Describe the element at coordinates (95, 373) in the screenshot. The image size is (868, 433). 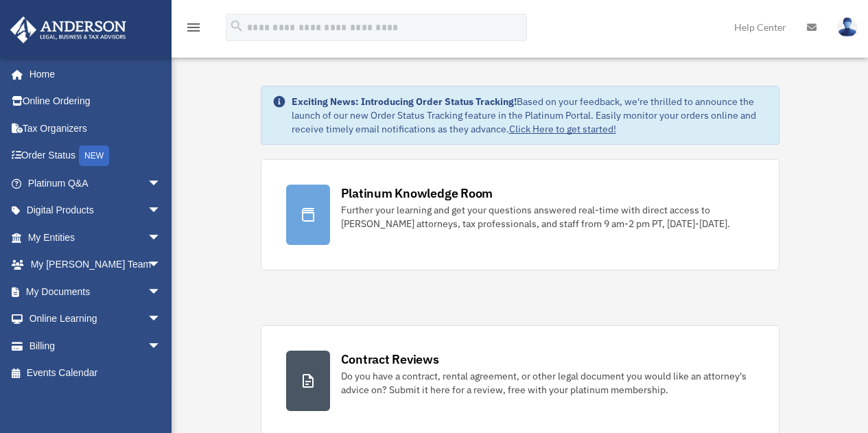
I see `a: Events Calendar` at that location.